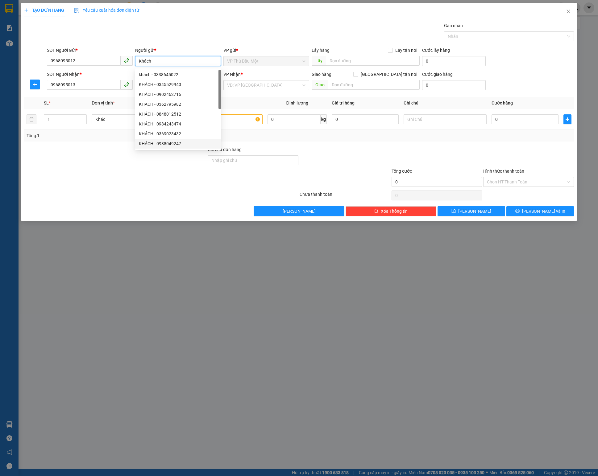  Describe the element at coordinates (253, 160) in the screenshot. I see `input: Ghi chú đơn hàng` at that location.